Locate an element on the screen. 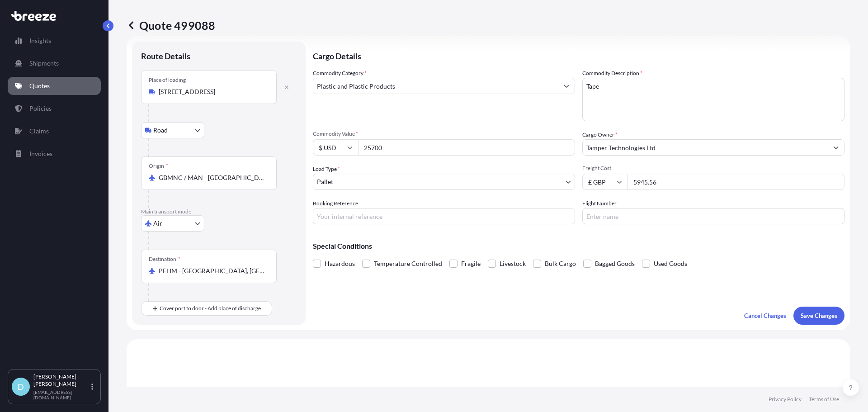 This screenshot has height=412, width=868. label: Commodity Category is located at coordinates (339, 73).